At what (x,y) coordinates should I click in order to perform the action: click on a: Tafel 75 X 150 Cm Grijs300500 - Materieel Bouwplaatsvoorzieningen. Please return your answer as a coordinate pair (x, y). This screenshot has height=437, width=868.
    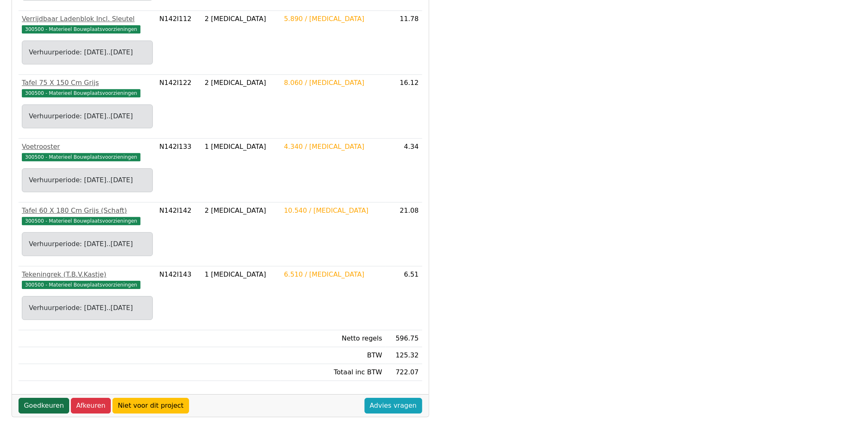
    Looking at the image, I should click on (87, 88).